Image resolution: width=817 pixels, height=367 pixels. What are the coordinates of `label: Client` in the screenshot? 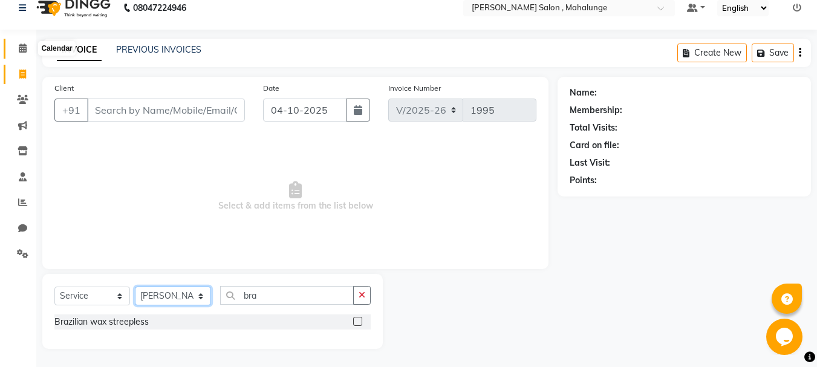 It's located at (64, 88).